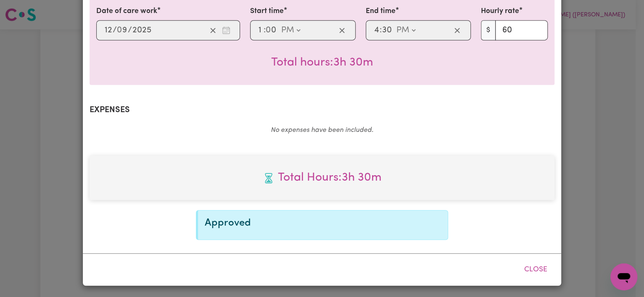 The image size is (644, 297). What do you see at coordinates (228, 223) in the screenshot?
I see `span: Approved` at bounding box center [228, 223].